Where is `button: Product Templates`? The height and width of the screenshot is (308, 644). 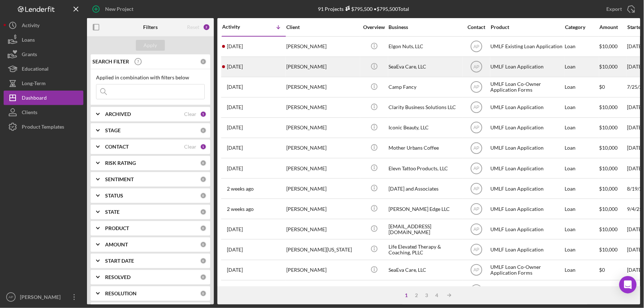
button: Product Templates is located at coordinates (43, 127).